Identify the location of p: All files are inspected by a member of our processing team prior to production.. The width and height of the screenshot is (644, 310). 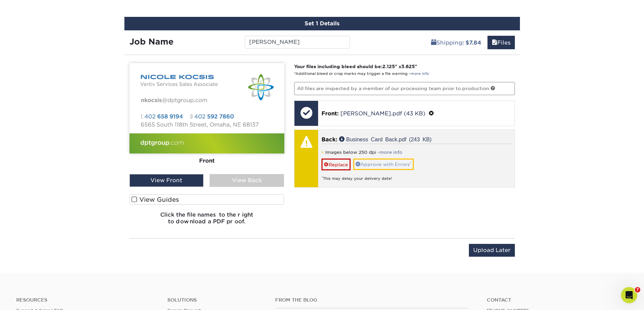
(404, 89).